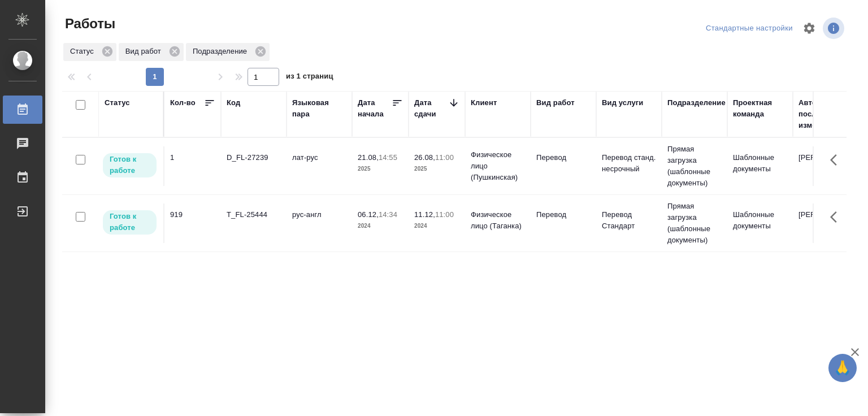 The image size is (868, 416). Describe the element at coordinates (431, 108) in the screenshot. I see `div: Дата сдачи` at that location.